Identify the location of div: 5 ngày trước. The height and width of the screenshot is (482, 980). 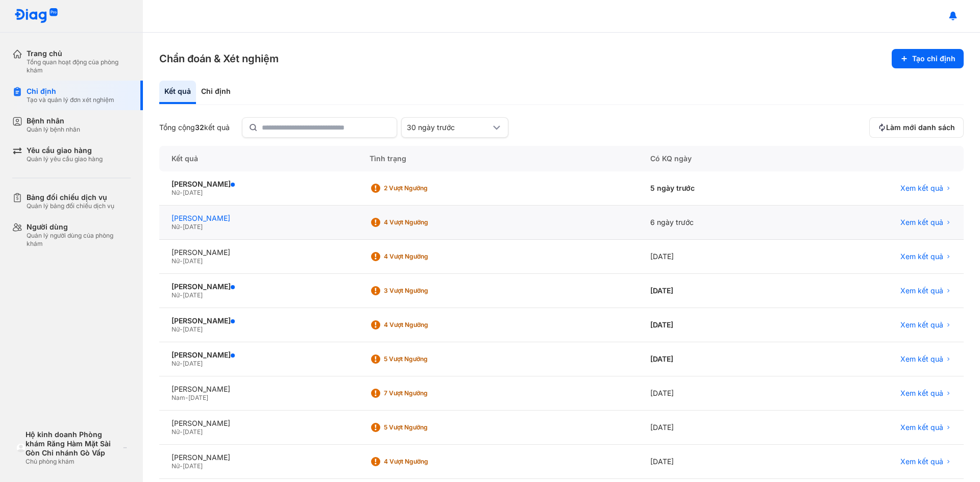
(715, 188).